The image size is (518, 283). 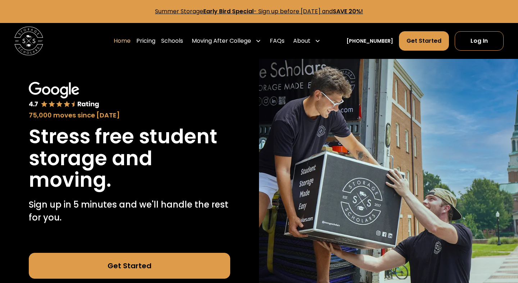 I want to click on h1: Stress free student storage and moving., so click(x=129, y=159).